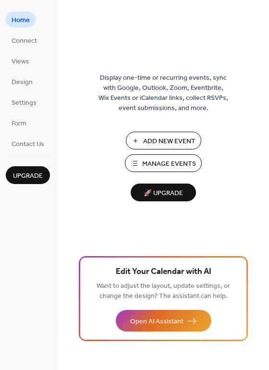  I want to click on span: Want to adjust the layout, update settings, or change the design? The assistant can help., so click(163, 291).